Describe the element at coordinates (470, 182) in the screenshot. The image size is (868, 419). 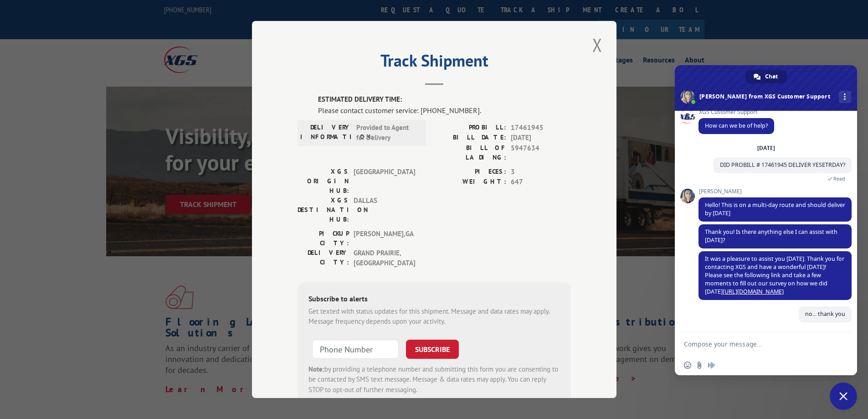
I see `label: WEIGHT:` at that location.